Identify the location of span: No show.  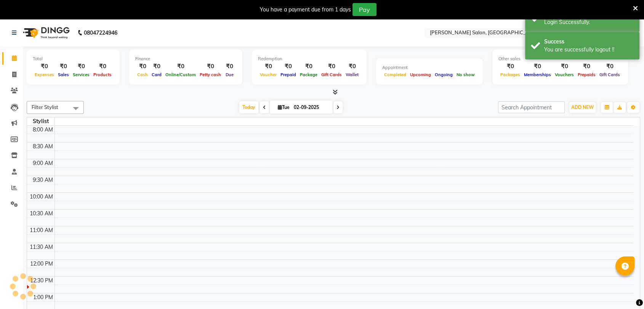
(465, 74).